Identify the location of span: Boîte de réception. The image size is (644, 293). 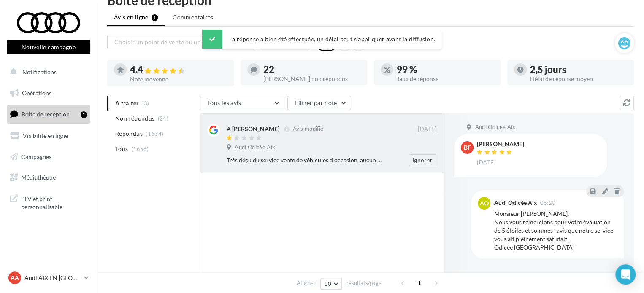
(46, 114).